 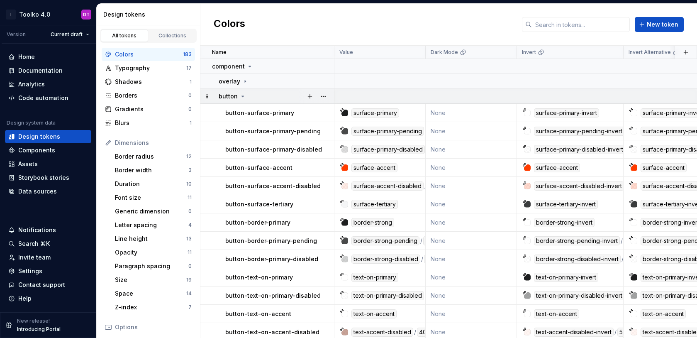 What do you see at coordinates (273, 131) in the screenshot?
I see `p: button-surface-primary-pending` at bounding box center [273, 131].